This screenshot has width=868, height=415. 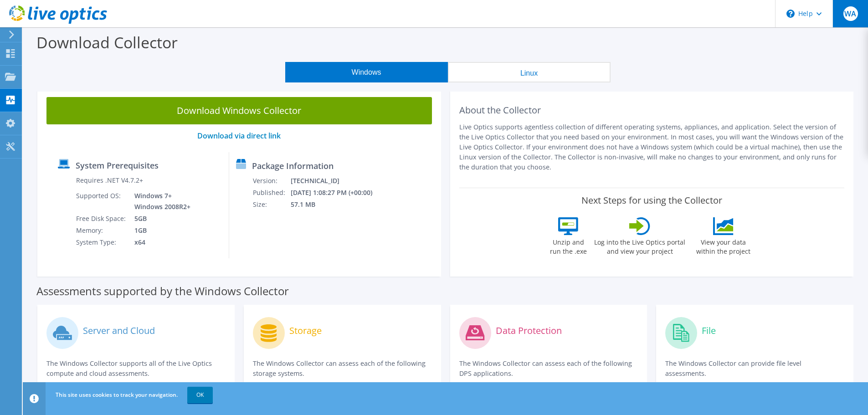 What do you see at coordinates (851, 13) in the screenshot?
I see `span: WA` at bounding box center [851, 13].